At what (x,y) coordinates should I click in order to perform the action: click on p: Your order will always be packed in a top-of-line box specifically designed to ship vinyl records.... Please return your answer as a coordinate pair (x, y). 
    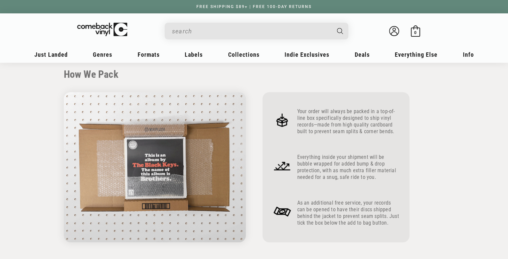
    Looking at the image, I should click on (348, 122).